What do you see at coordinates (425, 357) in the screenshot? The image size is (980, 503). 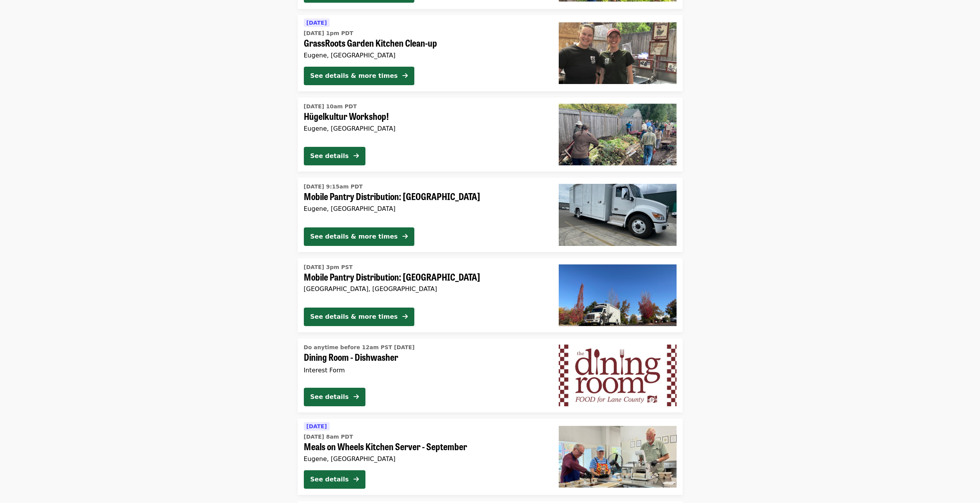 I see `span: Dining Room - Dishwasher` at bounding box center [425, 357].